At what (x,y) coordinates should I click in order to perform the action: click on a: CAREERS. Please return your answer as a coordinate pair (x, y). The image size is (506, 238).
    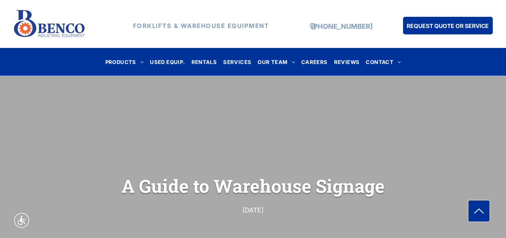
    Looking at the image, I should click on (315, 62).